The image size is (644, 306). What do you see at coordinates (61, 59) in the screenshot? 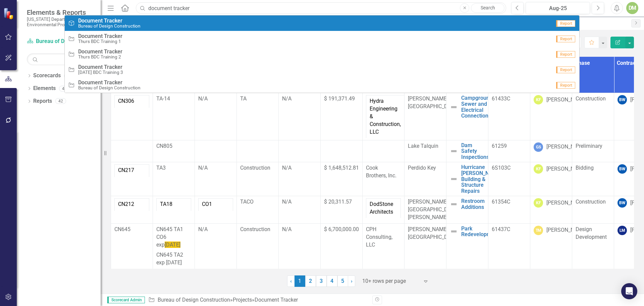
I see `input: Search Below...` at bounding box center [61, 59].